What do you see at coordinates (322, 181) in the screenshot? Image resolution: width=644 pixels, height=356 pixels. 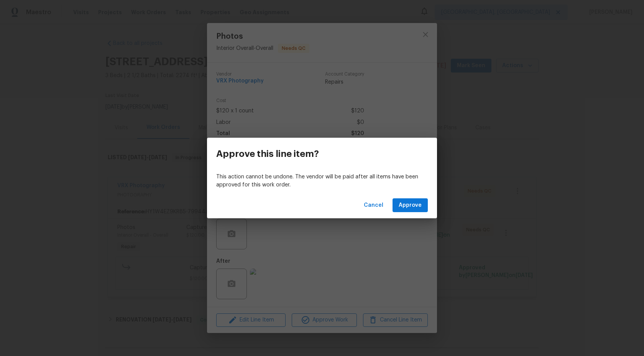 I see `p: This action cannot be undone. The vendor will be paid after all items have been approved for this...` at bounding box center [322, 181].